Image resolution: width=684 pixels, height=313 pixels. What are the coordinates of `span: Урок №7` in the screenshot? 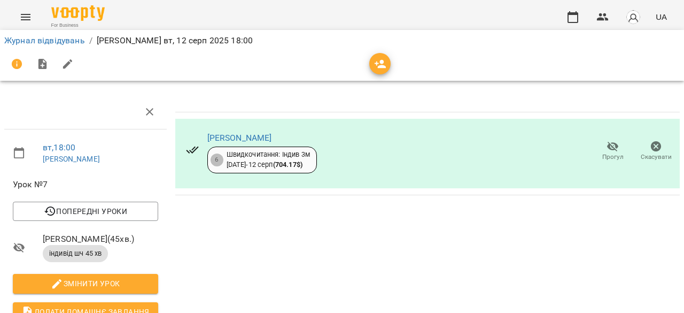 It's located at (85, 184).